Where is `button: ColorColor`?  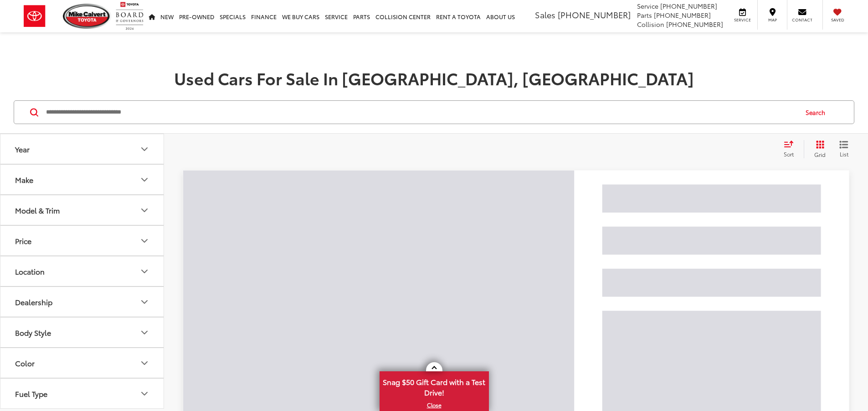 button: ColorColor is located at coordinates (82, 362).